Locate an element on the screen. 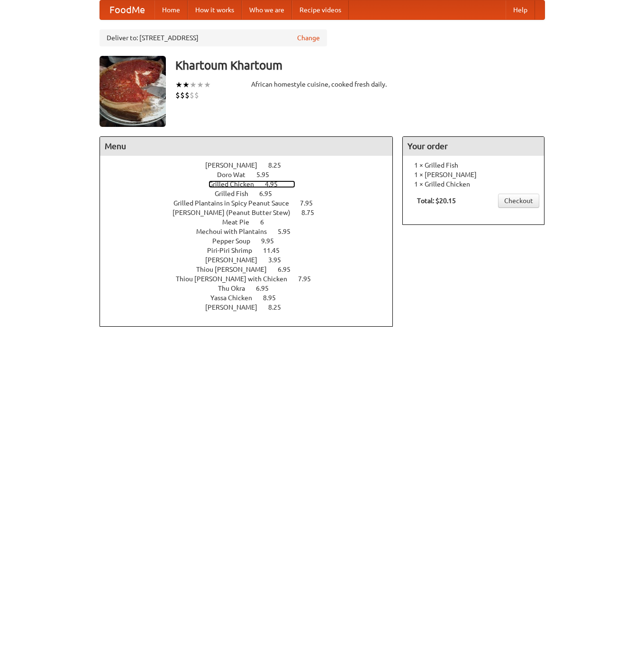 The image size is (644, 670). span: 9.95 is located at coordinates (272, 241).